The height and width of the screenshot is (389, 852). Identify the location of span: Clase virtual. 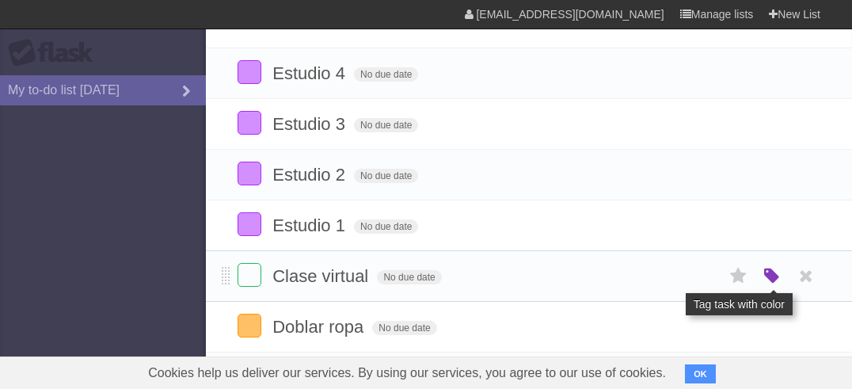
(322, 276).